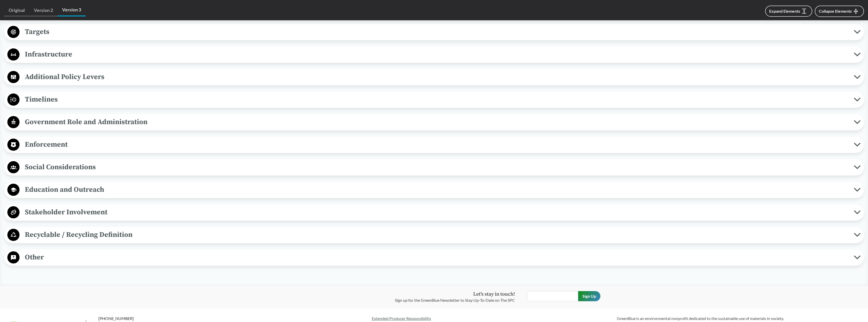  What do you see at coordinates (72, 10) in the screenshot?
I see `a: Version 3` at bounding box center [72, 10].